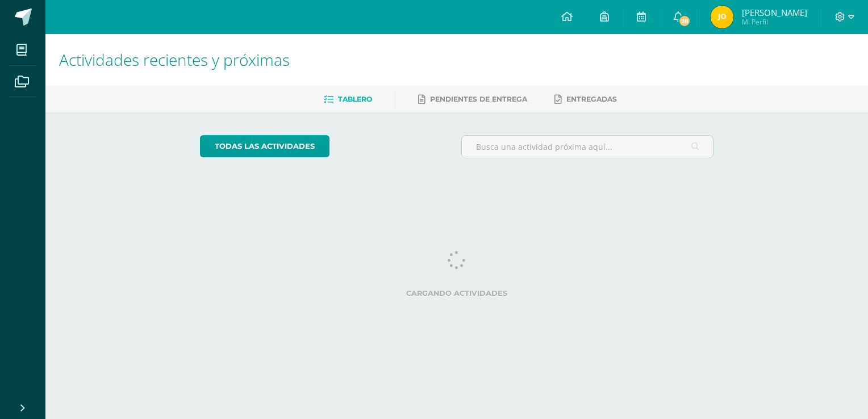 This screenshot has height=419, width=868. Describe the element at coordinates (587, 147) in the screenshot. I see `input: Busca una actividad próxima aquí...` at that location.